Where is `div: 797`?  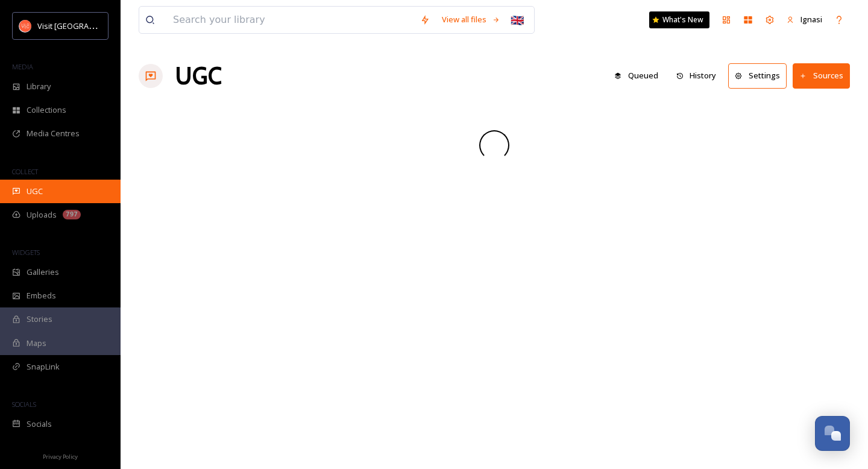 div: 797 is located at coordinates (72, 214).